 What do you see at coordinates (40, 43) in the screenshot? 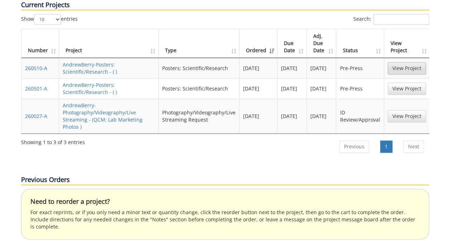
I see `th: Number: activate to sort column ascending` at bounding box center [40, 43].